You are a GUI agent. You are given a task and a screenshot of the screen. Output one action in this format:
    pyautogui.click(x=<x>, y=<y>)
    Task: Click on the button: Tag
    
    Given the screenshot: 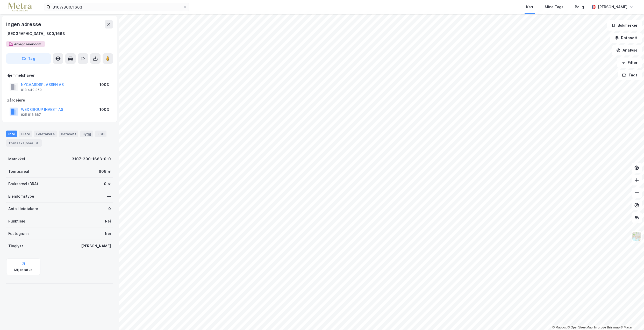 What is the action you would take?
    pyautogui.click(x=29, y=58)
    